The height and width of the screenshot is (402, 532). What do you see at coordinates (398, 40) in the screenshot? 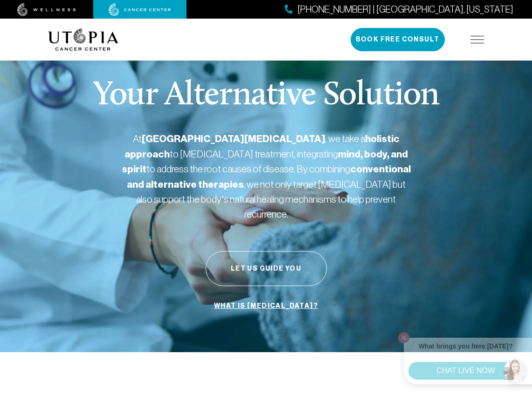
I see `button: Book Free Consult` at bounding box center [398, 40].